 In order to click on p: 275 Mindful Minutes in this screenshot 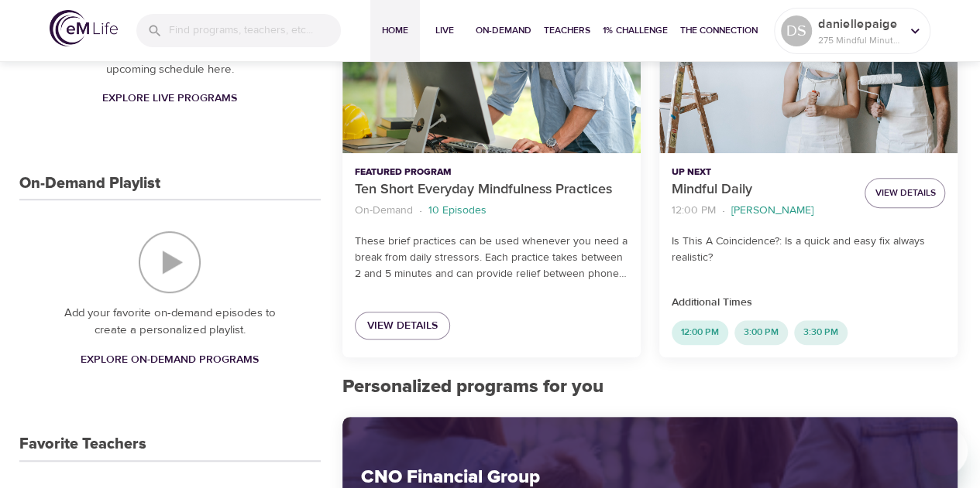, I will do `click(859, 40)`.